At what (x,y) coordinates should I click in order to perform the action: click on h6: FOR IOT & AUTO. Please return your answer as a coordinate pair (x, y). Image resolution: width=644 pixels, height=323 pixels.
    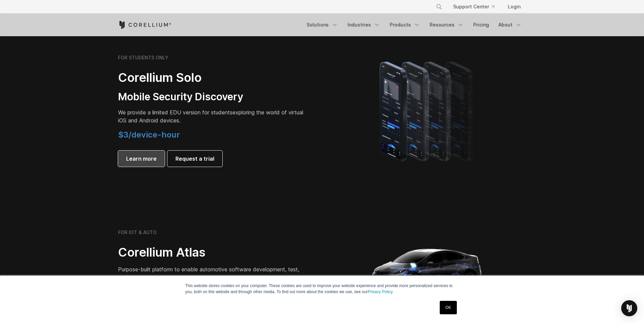
    Looking at the image, I should click on (137, 233).